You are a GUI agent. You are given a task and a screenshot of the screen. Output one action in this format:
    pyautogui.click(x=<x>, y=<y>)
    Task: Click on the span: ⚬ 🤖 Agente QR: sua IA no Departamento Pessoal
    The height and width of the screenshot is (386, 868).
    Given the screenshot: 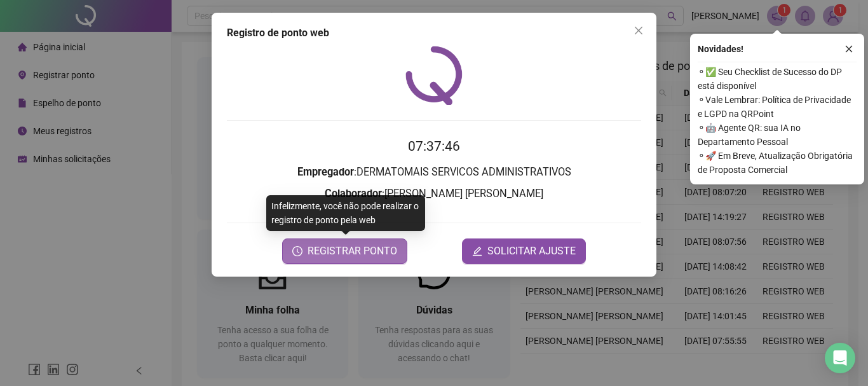 What is the action you would take?
    pyautogui.click(x=778, y=135)
    